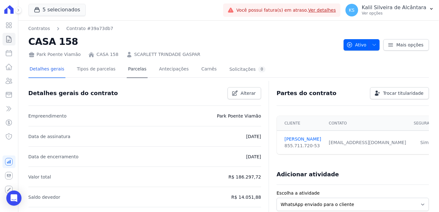 The image size is (439, 212). What do you see at coordinates (107, 54) in the screenshot?
I see `a: CASA 158` at bounding box center [107, 54].